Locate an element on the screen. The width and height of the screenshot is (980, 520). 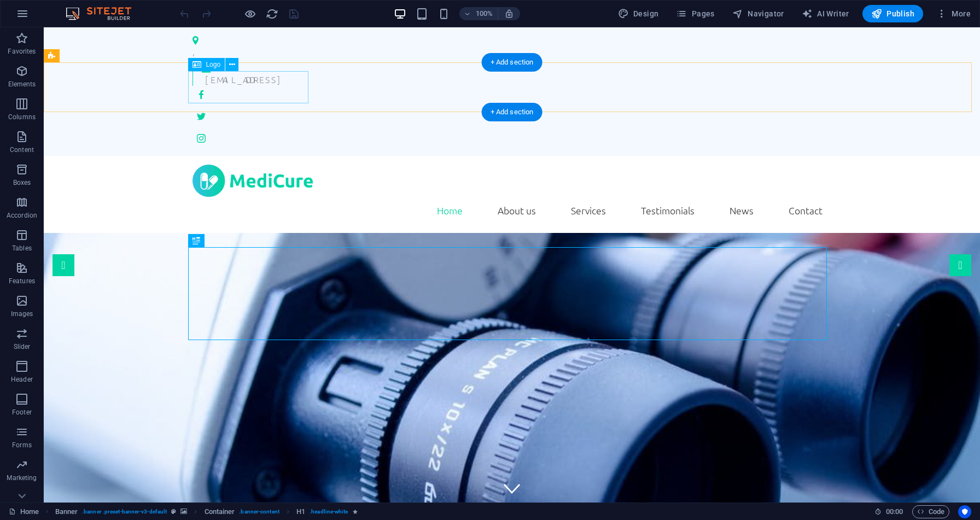
span: Pages is located at coordinates (695, 14).